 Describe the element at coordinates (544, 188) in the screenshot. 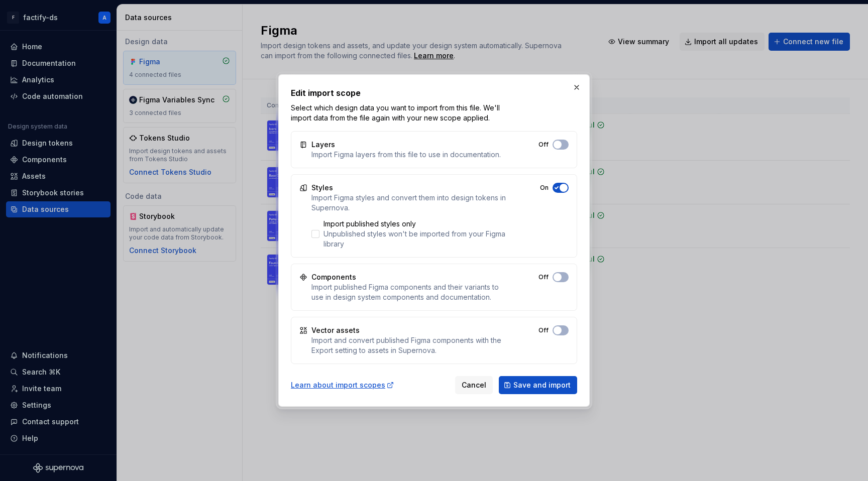

I see `label: On` at that location.